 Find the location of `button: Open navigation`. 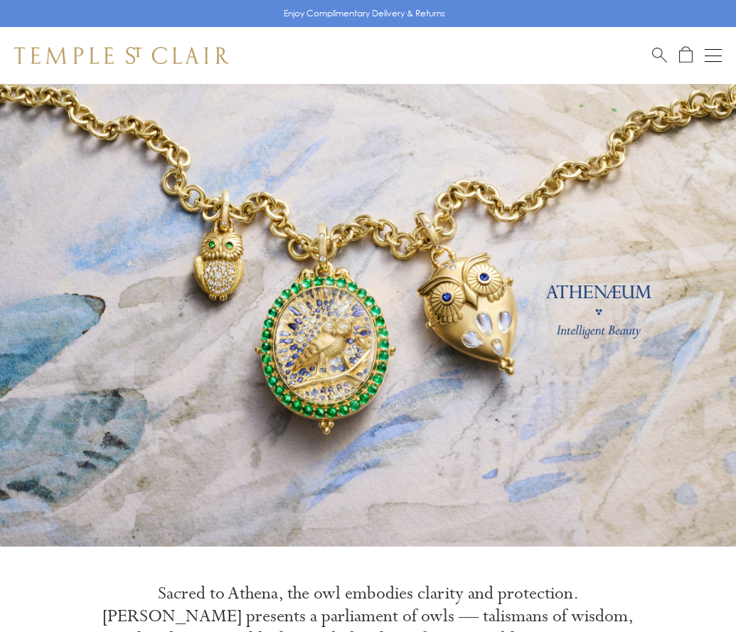

button: Open navigation is located at coordinates (714, 55).